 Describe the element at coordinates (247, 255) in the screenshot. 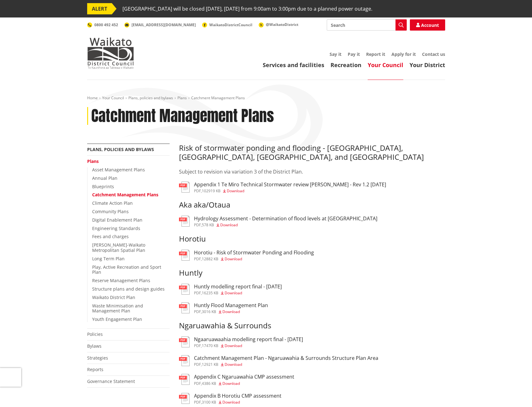

I see `a: Horotiu - Risk of Stormwater Ponding and Flooding pdf,12882 KB Download` at that location.